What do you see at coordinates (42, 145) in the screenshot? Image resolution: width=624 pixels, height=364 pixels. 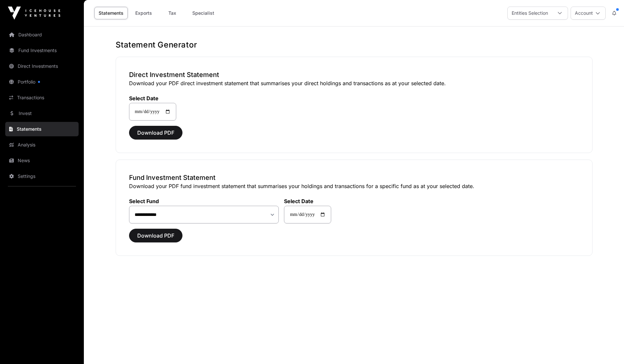 I see `a: Analysis` at bounding box center [42, 145].